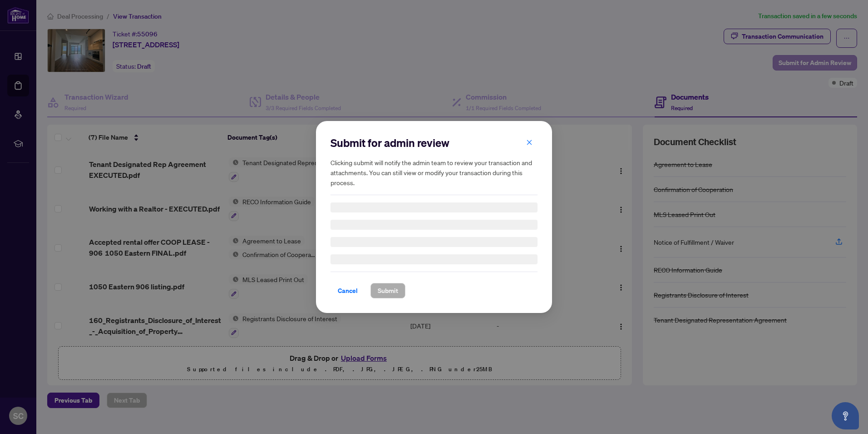 The height and width of the screenshot is (434, 868). What do you see at coordinates (348, 291) in the screenshot?
I see `span: Cancel` at bounding box center [348, 291].